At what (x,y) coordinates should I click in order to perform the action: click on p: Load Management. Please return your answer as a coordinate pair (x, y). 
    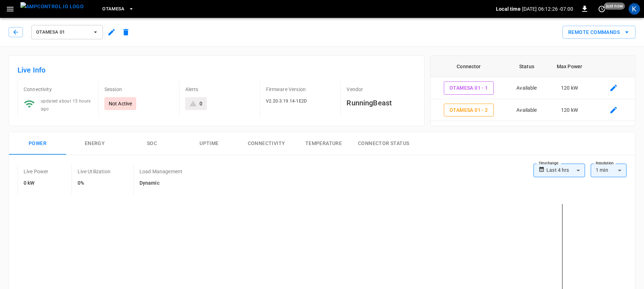
    Looking at the image, I should click on (161, 172).